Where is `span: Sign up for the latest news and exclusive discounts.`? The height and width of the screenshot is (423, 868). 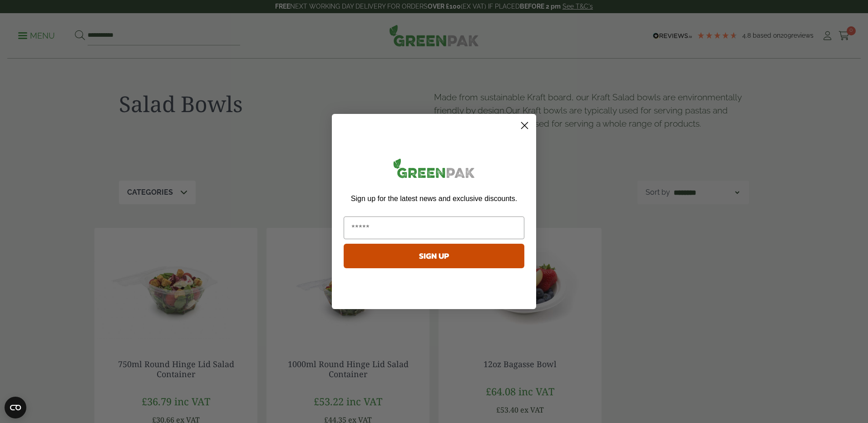 span: Sign up for the latest news and exclusive discounts. is located at coordinates (434, 199).